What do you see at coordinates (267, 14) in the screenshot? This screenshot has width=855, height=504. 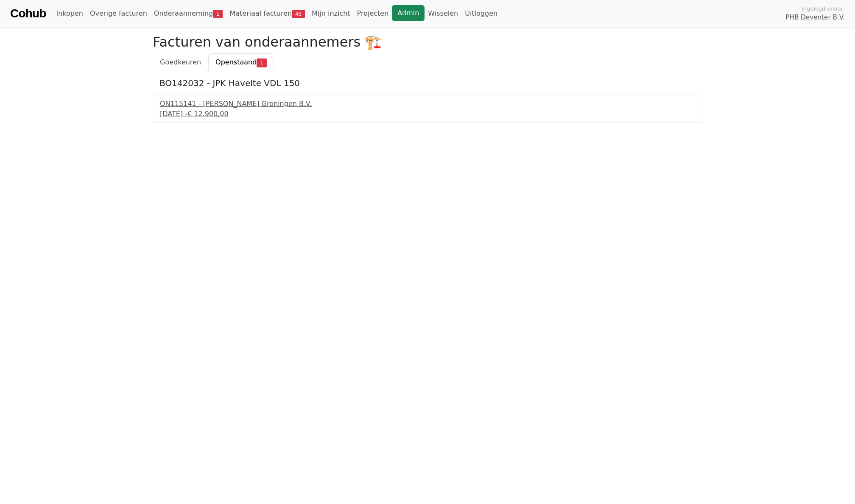 I see `a: Materiaal facturen48` at bounding box center [267, 14].